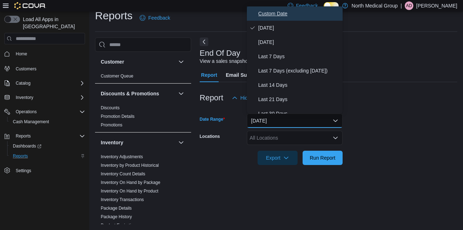 This screenshot has width=463, height=230. What do you see at coordinates (130, 165) in the screenshot?
I see `a: Inventory by Product Historical` at bounding box center [130, 165].